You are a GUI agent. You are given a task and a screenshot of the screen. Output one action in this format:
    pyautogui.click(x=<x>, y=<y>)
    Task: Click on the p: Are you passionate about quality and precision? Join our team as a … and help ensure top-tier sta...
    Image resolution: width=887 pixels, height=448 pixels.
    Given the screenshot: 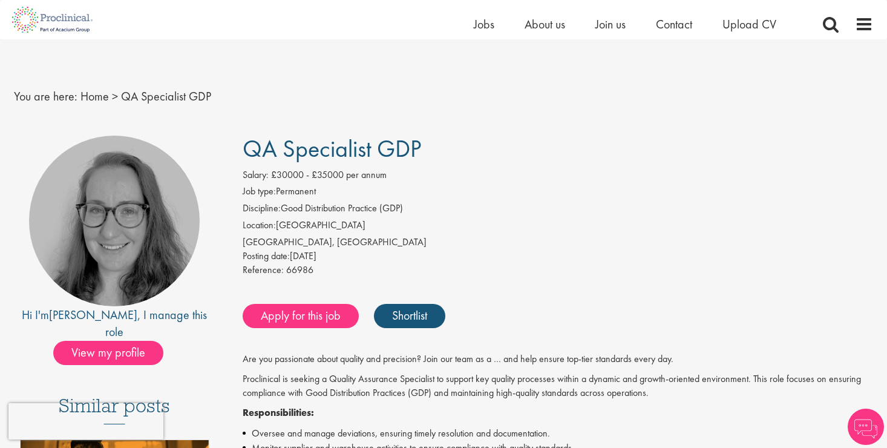 What is the action you would take?
    pyautogui.click(x=558, y=359)
    